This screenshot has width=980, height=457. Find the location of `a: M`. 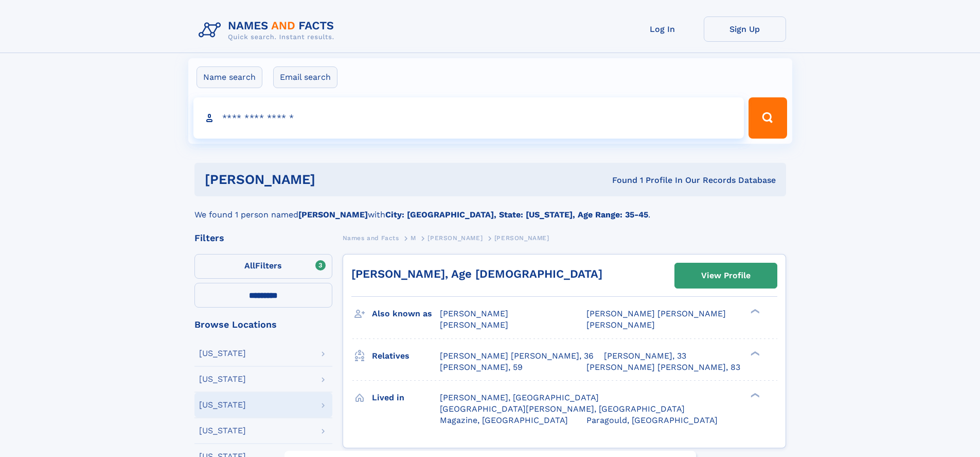

a: M is located at coordinates (413, 238).